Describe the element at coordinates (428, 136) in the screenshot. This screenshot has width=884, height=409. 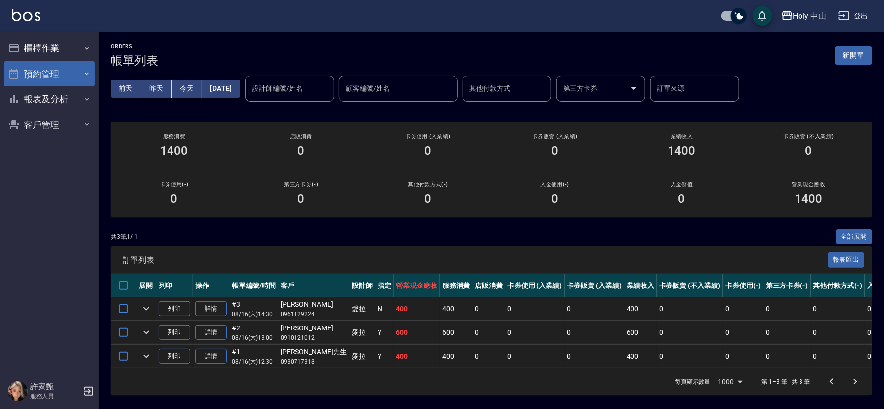
I see `h2: 卡券使用 (入業績)` at that location.